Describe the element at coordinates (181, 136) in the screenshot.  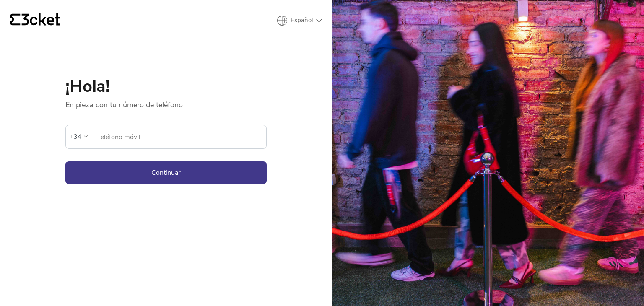
I see `input: Teléfono móvil` at that location.